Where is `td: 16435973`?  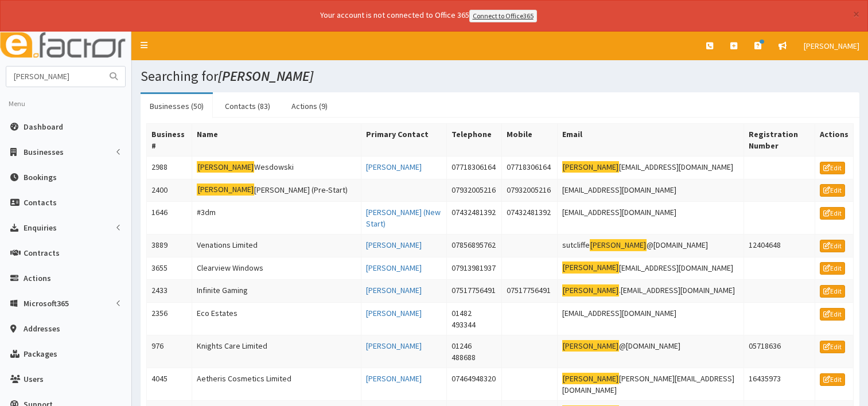
td: 16435973 is located at coordinates (780, 384).